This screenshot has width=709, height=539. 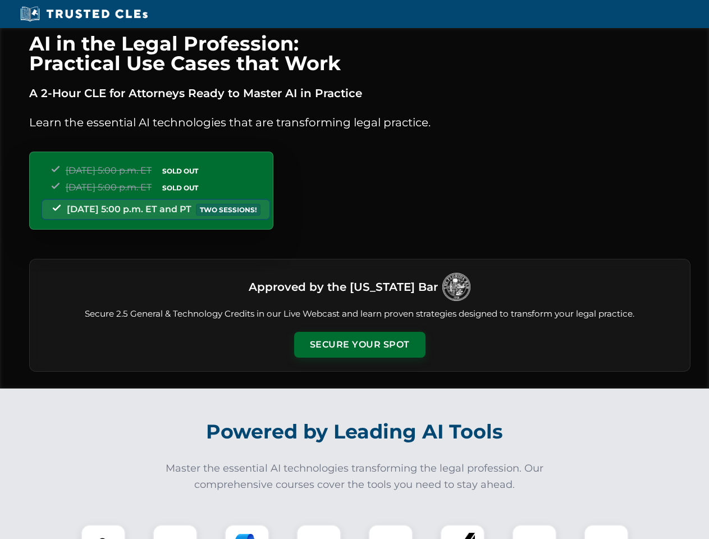 What do you see at coordinates (456, 287) in the screenshot?
I see `img: Logo` at bounding box center [456, 287].